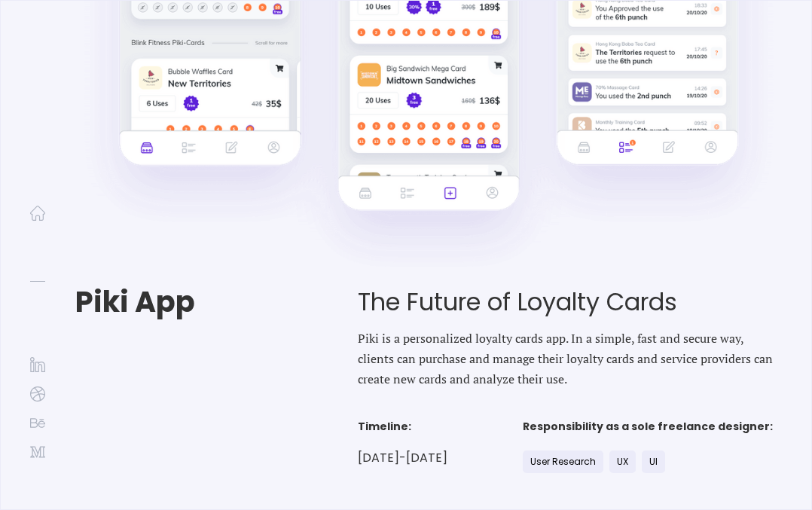 This screenshot has width=812, height=510. What do you see at coordinates (569, 358) in the screenshot?
I see `p: Piki is a personalized loyalty cards app. In a simple, fast and secure way, clients can purchase ...` at bounding box center [569, 358].